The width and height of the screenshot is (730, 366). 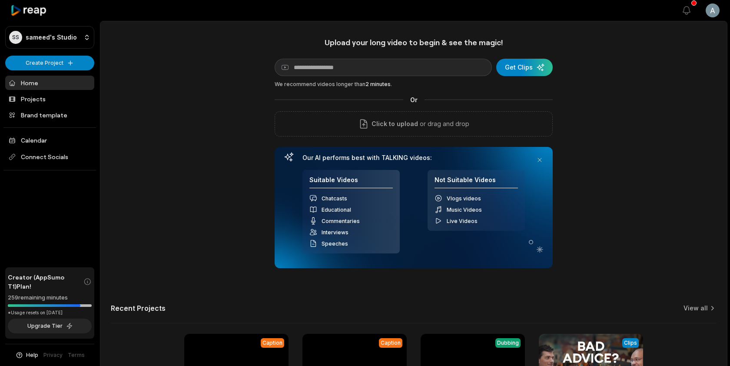 I want to click on h3: Our AI performs best with TALKING videos:, so click(x=414, y=158).